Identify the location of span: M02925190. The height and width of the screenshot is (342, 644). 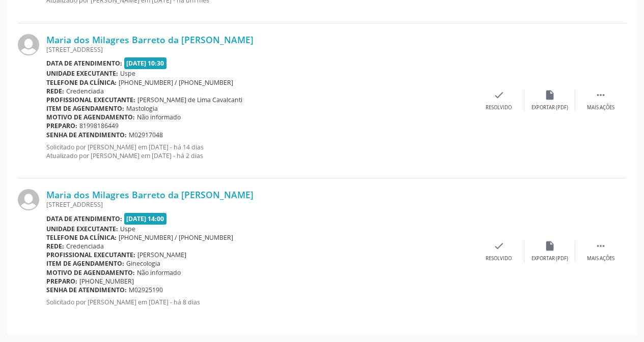
(146, 290).